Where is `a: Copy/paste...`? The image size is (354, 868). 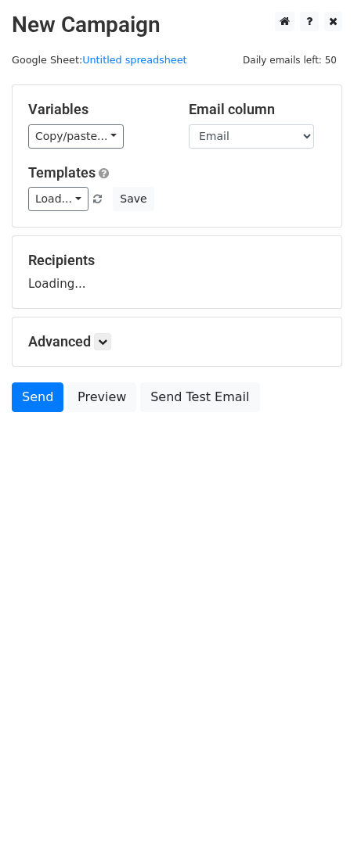 a: Copy/paste... is located at coordinates (75, 136).